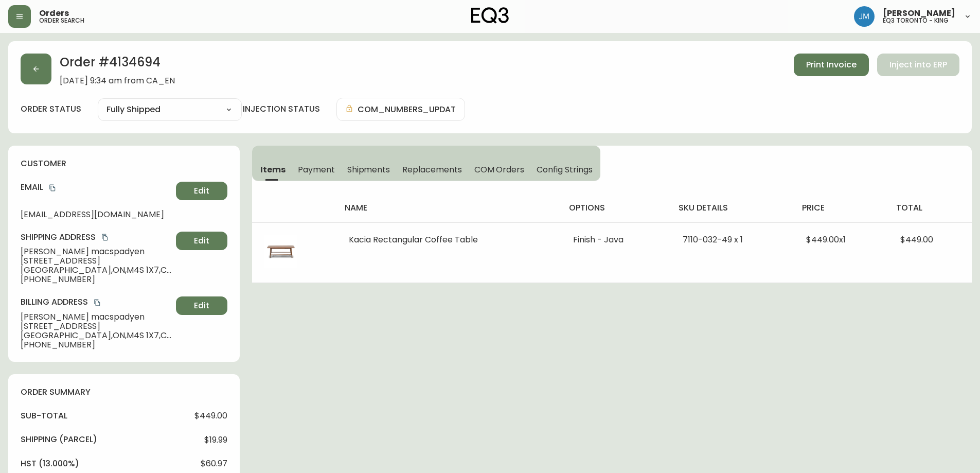 The image size is (980, 473). Describe the element at coordinates (96, 237) in the screenshot. I see `h4: Shipping Address` at that location.